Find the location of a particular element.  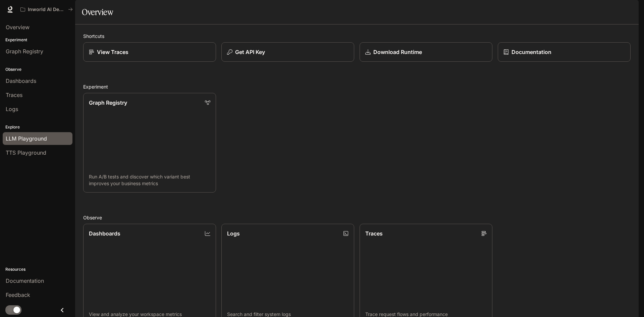

p: Documentation is located at coordinates (531, 52).